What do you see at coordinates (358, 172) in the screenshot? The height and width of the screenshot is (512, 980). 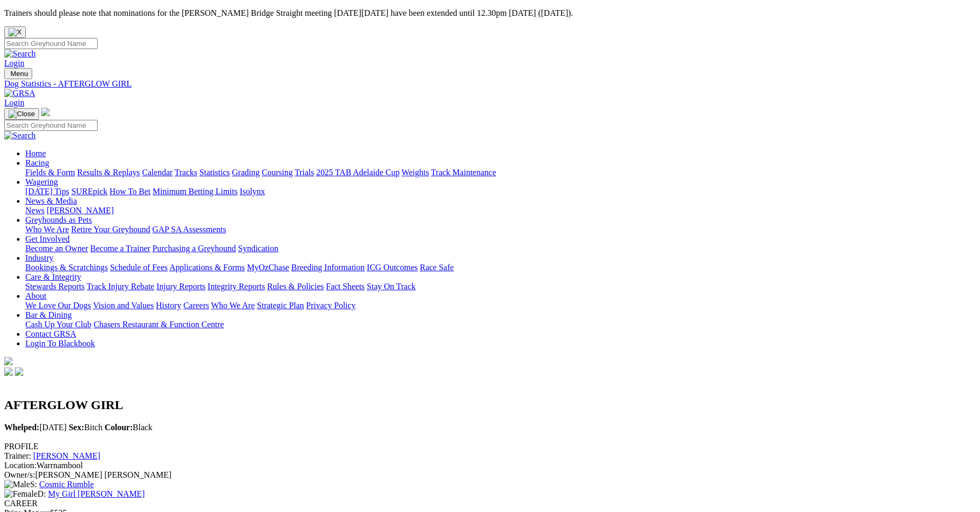 I see `a: 2025 TAB Adelaide Cup` at bounding box center [358, 172].